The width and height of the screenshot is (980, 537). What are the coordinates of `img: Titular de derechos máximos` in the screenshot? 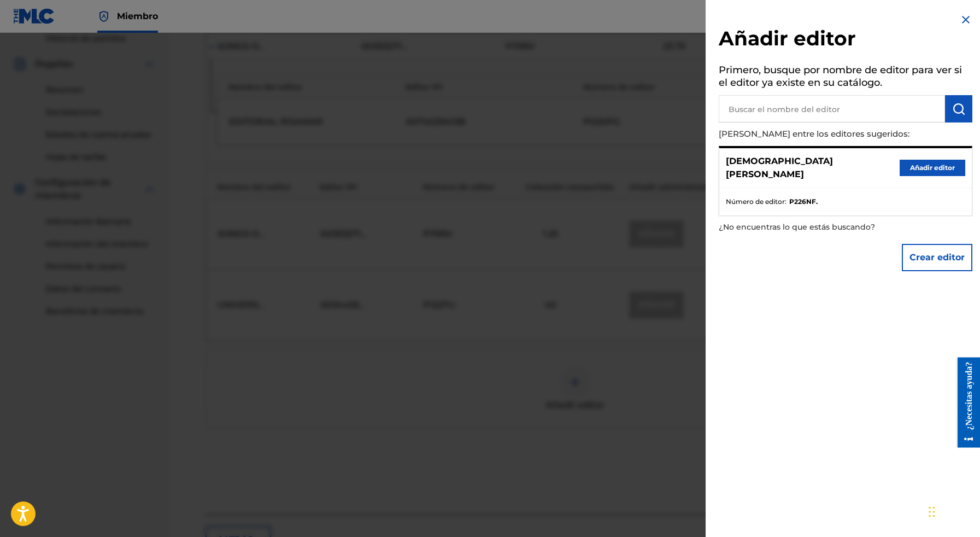 It's located at (104, 16).